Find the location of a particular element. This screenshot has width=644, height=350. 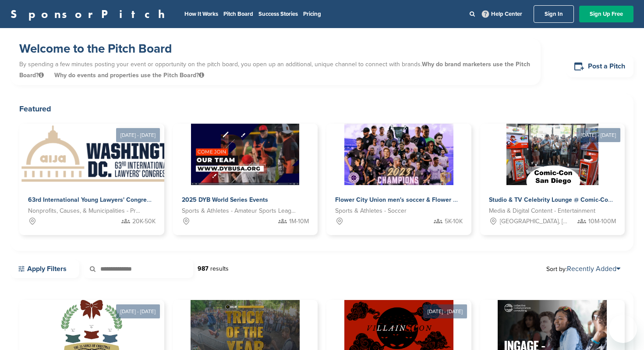

a: Sign Up Free is located at coordinates (606, 14).